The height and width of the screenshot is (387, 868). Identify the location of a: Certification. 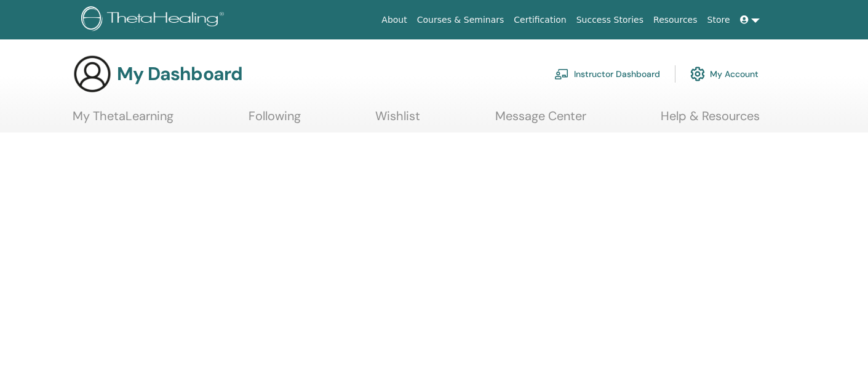
(539, 20).